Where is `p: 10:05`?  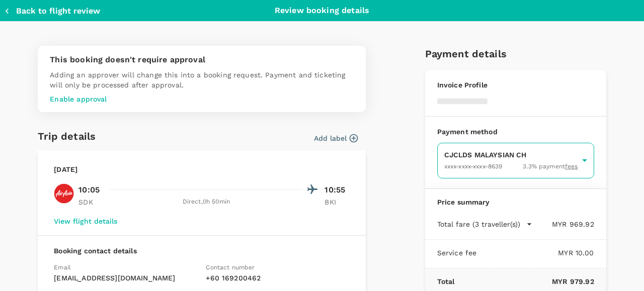
p: 10:05 is located at coordinates (89, 190).